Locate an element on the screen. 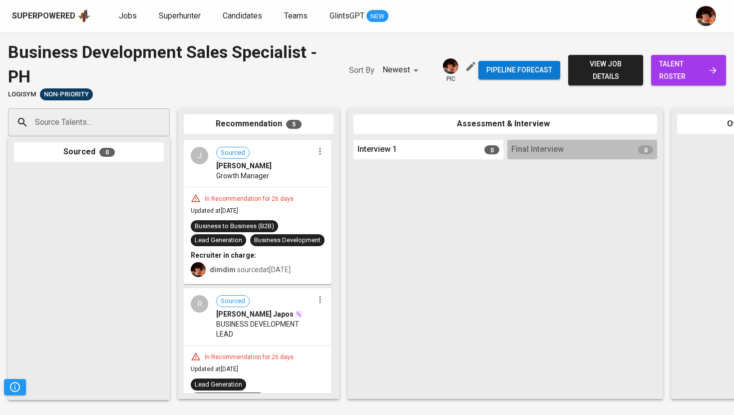 The width and height of the screenshot is (734, 415). div: Business Development is located at coordinates (287, 240).